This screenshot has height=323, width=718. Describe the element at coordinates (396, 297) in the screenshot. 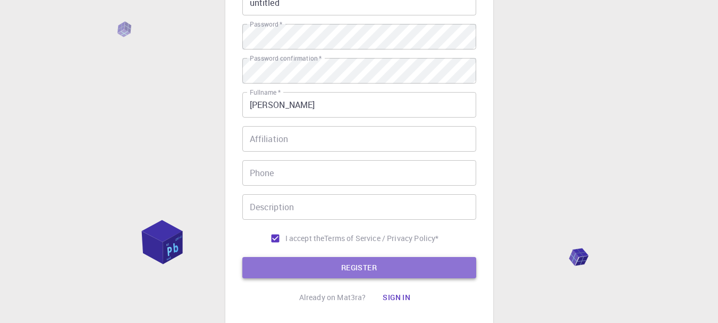

I see `button: Sign in` at that location.